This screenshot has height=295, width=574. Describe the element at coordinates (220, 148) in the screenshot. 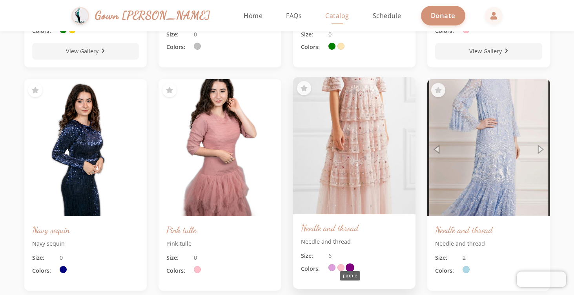

I see `img: Pink tulle` at that location.